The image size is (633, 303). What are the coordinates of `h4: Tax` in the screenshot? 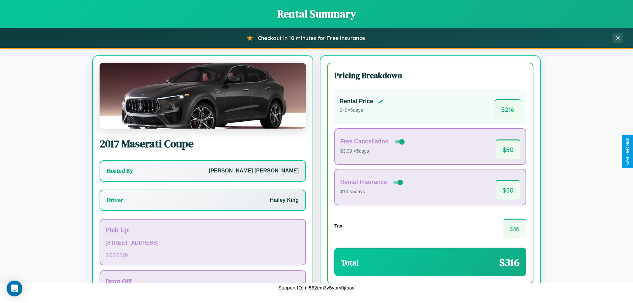 It's located at (338, 225).